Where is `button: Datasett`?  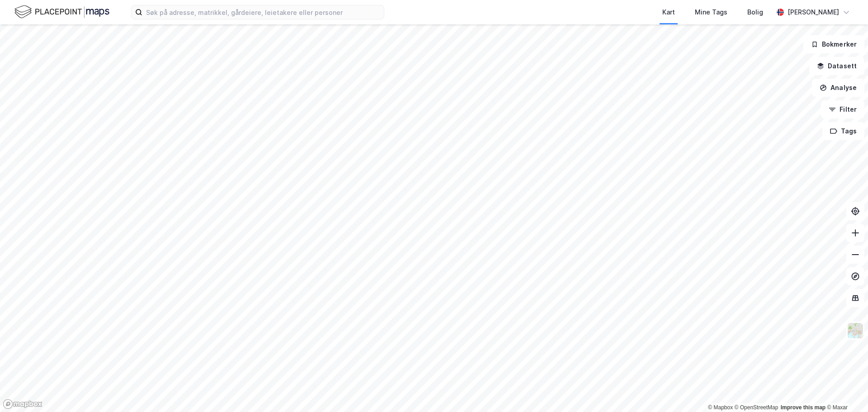 button: Datasett is located at coordinates (837, 66).